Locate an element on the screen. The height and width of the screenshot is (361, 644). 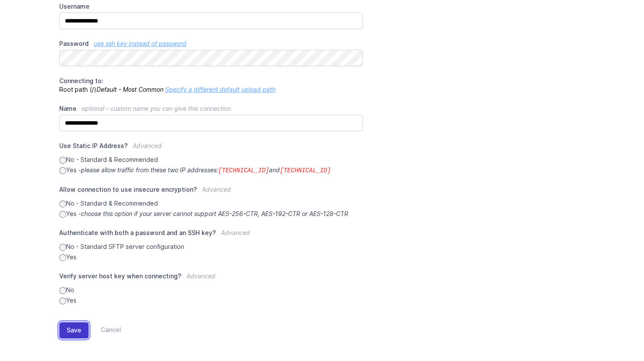
label: Name is located at coordinates (211, 109).